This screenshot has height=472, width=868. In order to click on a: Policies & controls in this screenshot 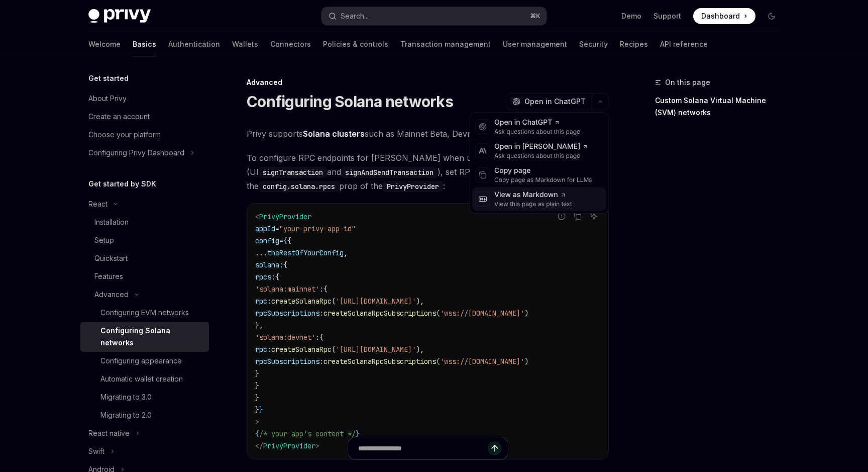, I will do `click(356, 44)`.